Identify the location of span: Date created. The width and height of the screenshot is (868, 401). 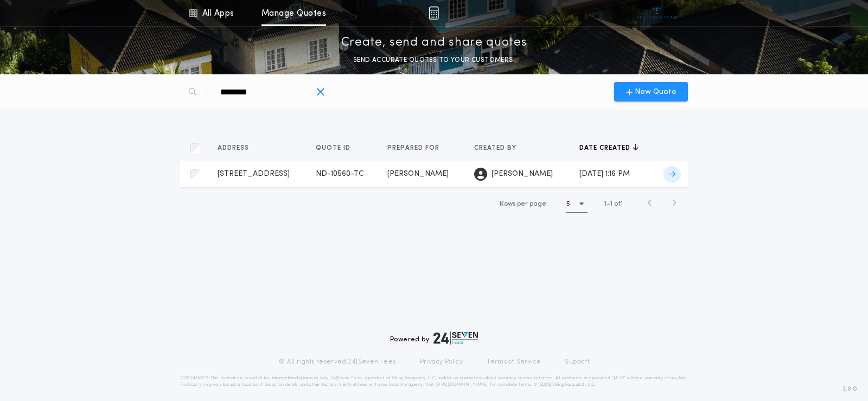
(606, 148).